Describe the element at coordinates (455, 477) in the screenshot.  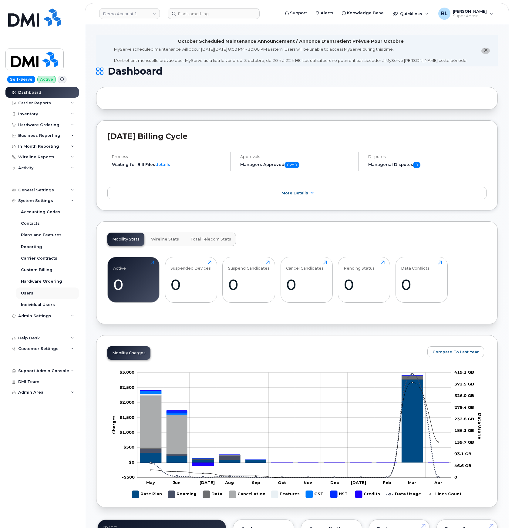
I see `tspan: 0` at that location.